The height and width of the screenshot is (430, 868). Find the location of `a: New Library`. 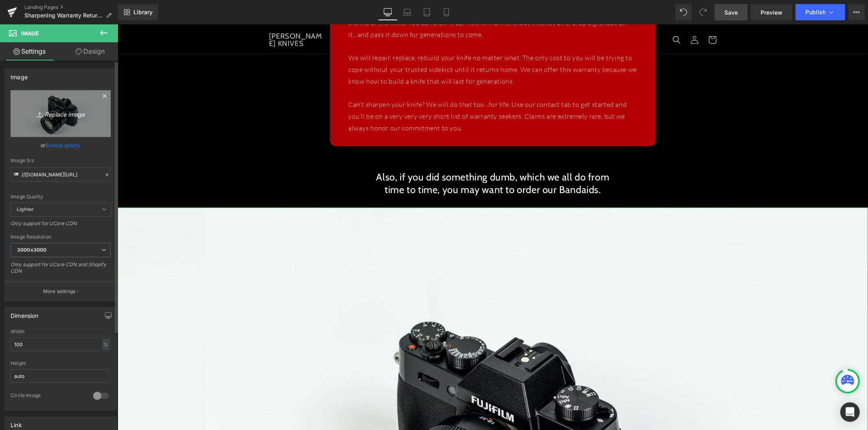

a: New Library is located at coordinates (138, 12).